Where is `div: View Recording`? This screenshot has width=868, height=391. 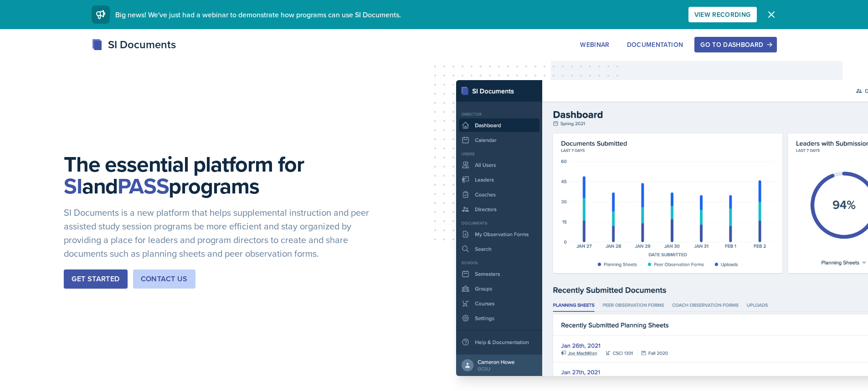 div: View Recording is located at coordinates (723, 14).